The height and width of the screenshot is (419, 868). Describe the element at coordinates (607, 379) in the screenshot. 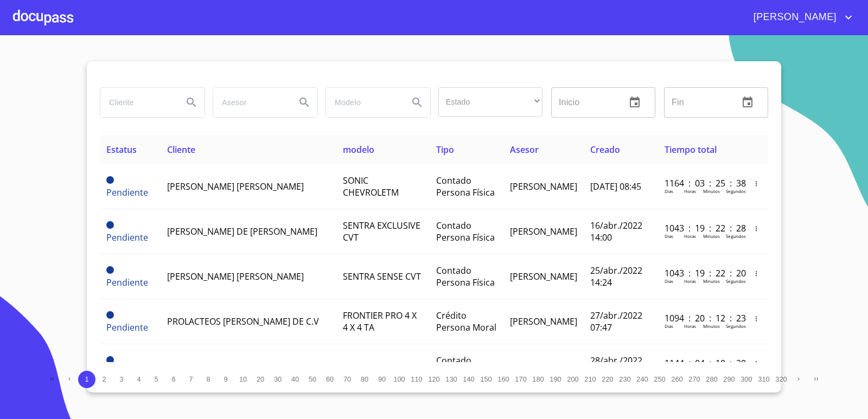

I see `button: 220` at that location.